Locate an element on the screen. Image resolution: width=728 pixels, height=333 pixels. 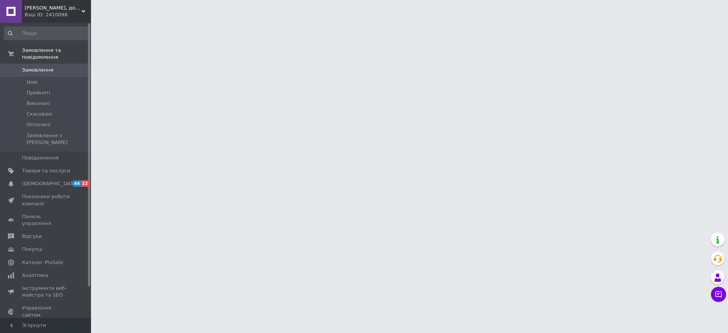
span: Інструменти веб-майстра та SEO is located at coordinates (46, 292).